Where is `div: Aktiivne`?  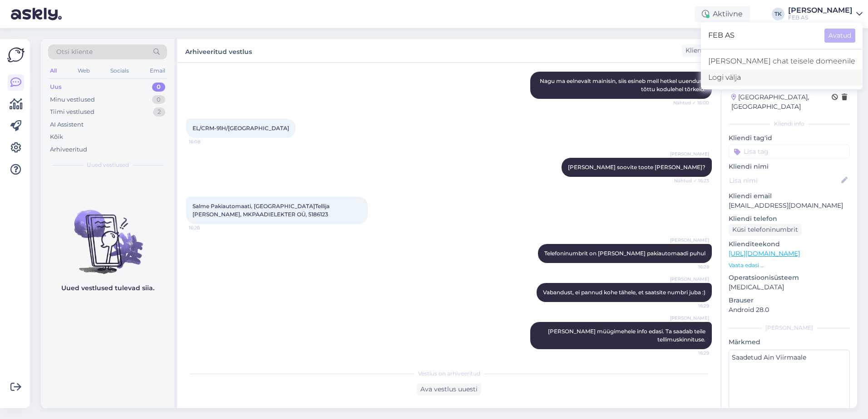 div: Aktiivne is located at coordinates (722, 14).